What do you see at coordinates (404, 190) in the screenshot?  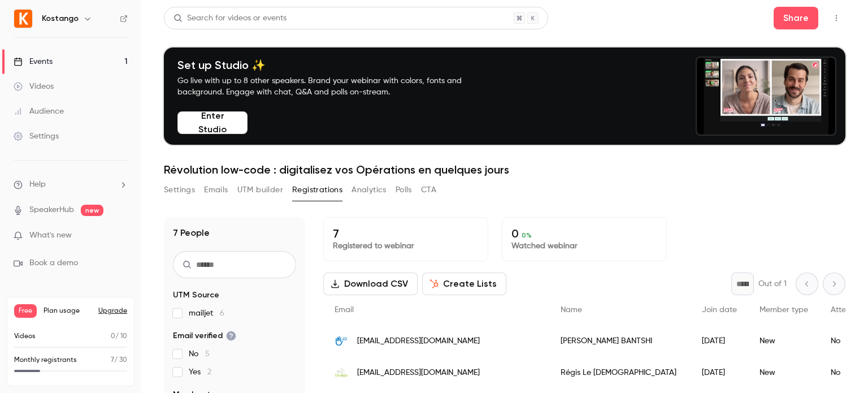 I see `button: Polls` at bounding box center [404, 190].